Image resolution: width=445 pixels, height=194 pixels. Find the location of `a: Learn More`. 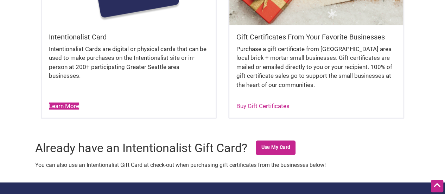

a: Learn More is located at coordinates (64, 106).